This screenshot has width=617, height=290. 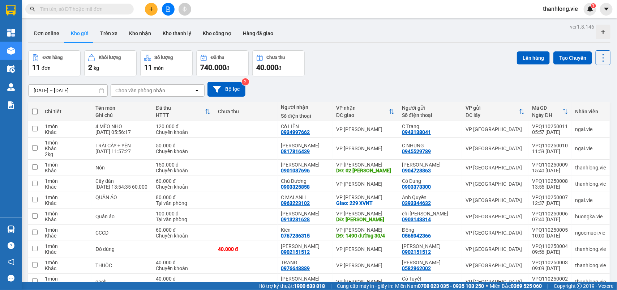 What do you see at coordinates (11, 105) in the screenshot?
I see `img: solution-icon` at bounding box center [11, 105].